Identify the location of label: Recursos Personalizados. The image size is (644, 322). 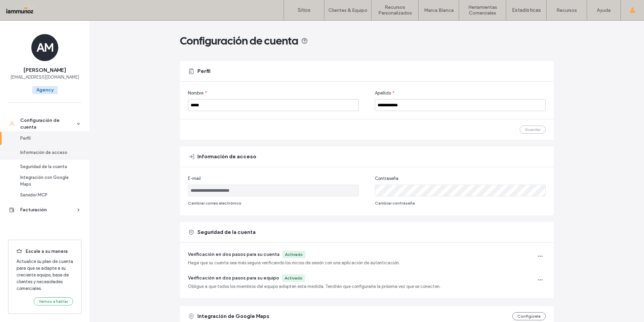
(395, 10).